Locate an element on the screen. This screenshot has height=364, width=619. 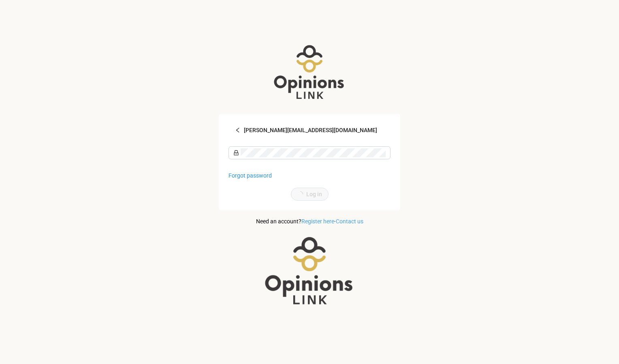
span: lock is located at coordinates (236, 153).